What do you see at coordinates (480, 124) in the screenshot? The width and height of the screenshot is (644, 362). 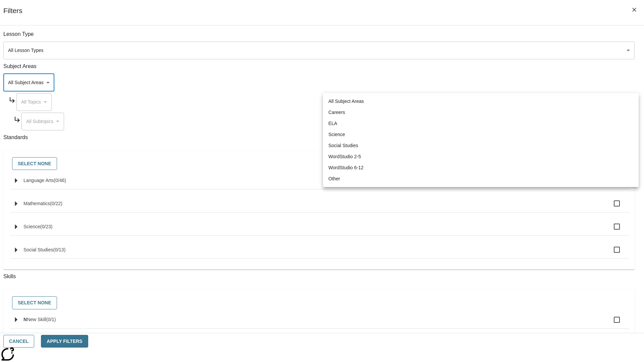 I see `li: ELA` at bounding box center [480, 124].